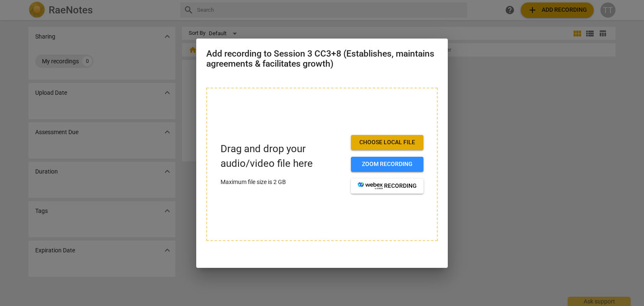  What do you see at coordinates (387, 143) in the screenshot?
I see `span: Choose local file` at bounding box center [387, 143].